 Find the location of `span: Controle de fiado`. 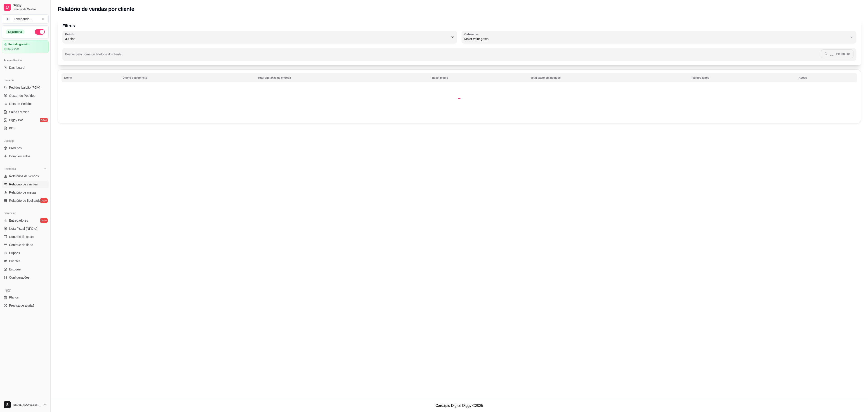

span: Controle de fiado is located at coordinates (21, 245).